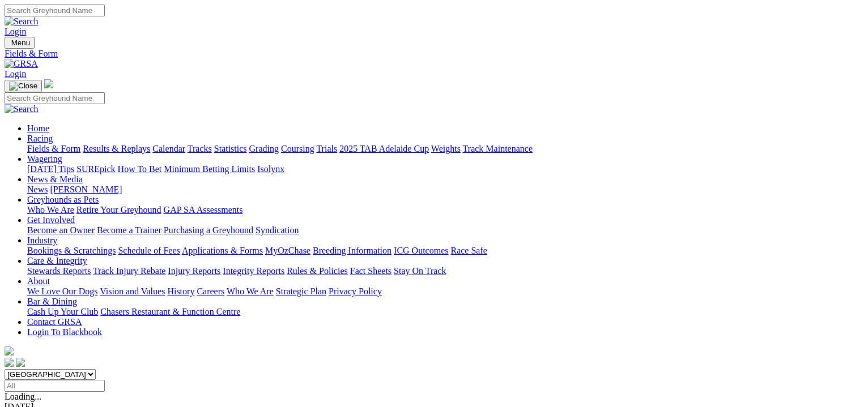  Describe the element at coordinates (9, 363) in the screenshot. I see `img: facebook.svg` at that location.